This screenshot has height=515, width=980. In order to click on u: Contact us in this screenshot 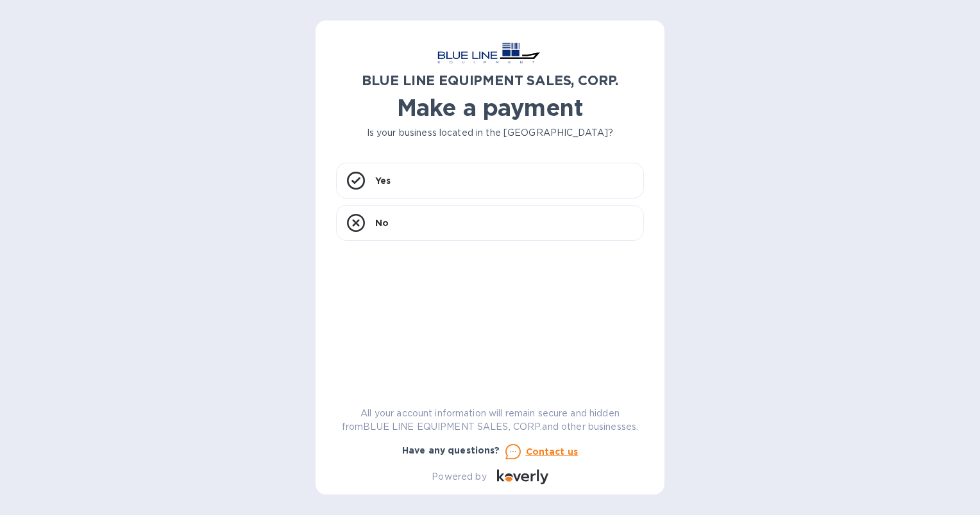, I will do `click(552, 452)`.